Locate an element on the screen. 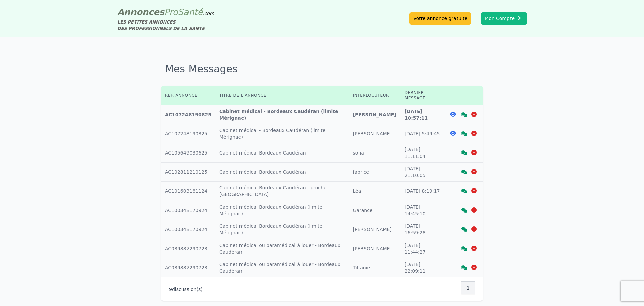  span: 1 is located at coordinates (468, 287).